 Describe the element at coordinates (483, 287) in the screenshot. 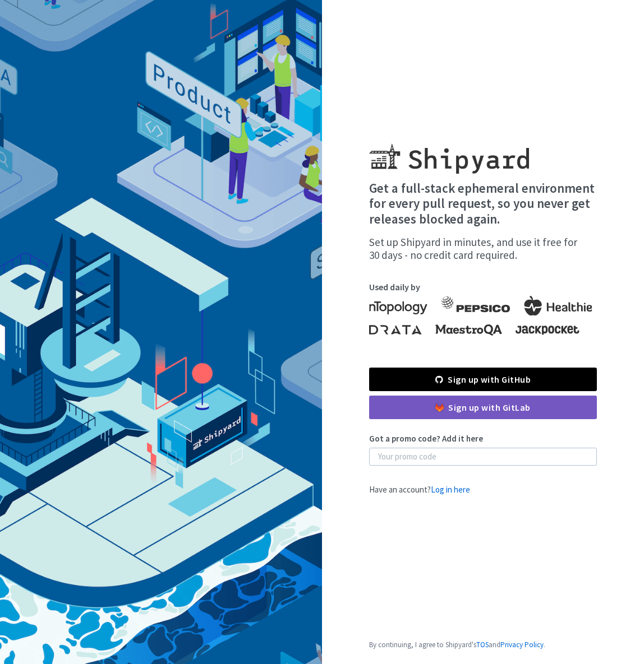

I see `span: Used daily by` at that location.